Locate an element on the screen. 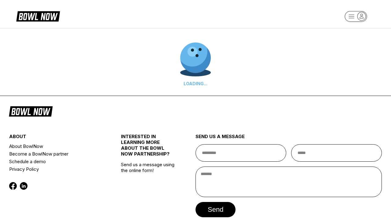 The image size is (391, 220). div: about is located at coordinates (56, 138).